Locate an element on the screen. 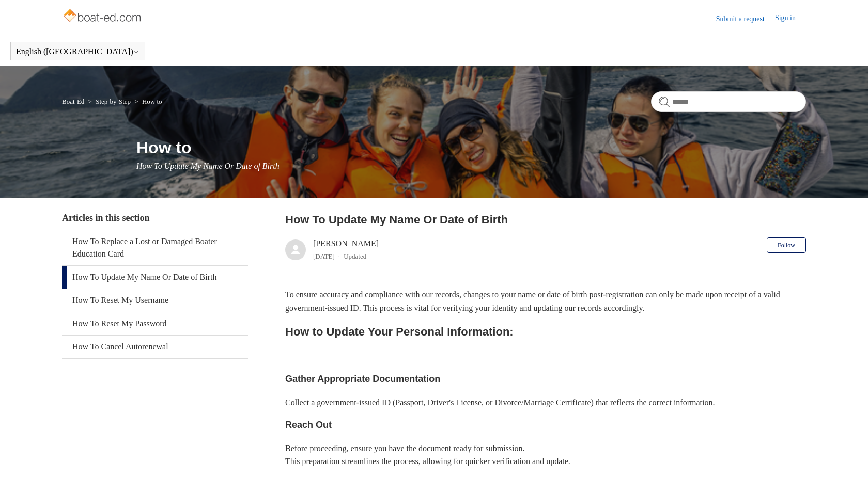 The width and height of the screenshot is (868, 479). span: Articles in this section is located at coordinates (105, 218).